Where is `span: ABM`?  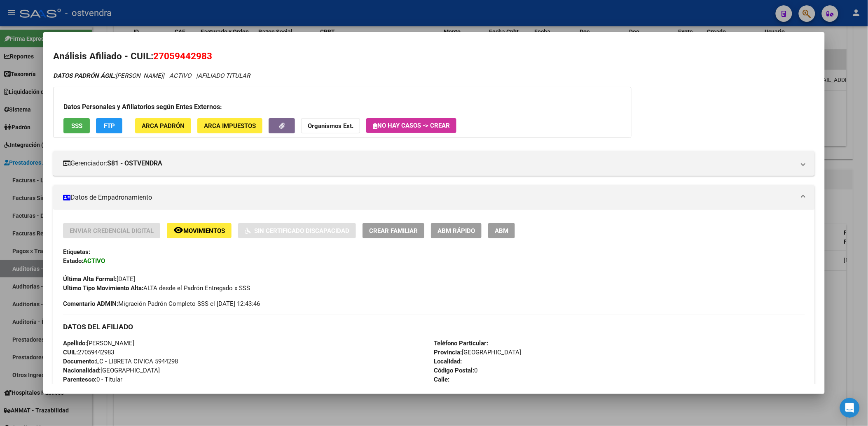 span: ABM is located at coordinates (501, 231).